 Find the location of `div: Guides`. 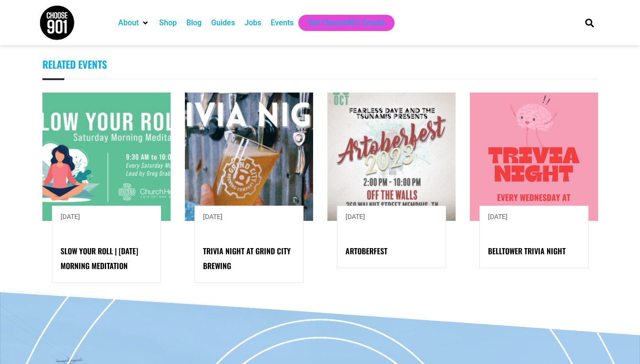

div: Guides is located at coordinates (223, 23).